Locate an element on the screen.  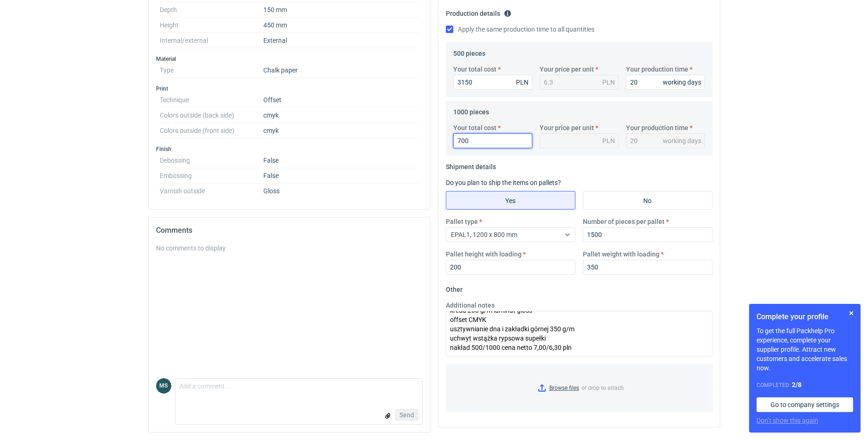
label: Pallet type is located at coordinates (462, 222).